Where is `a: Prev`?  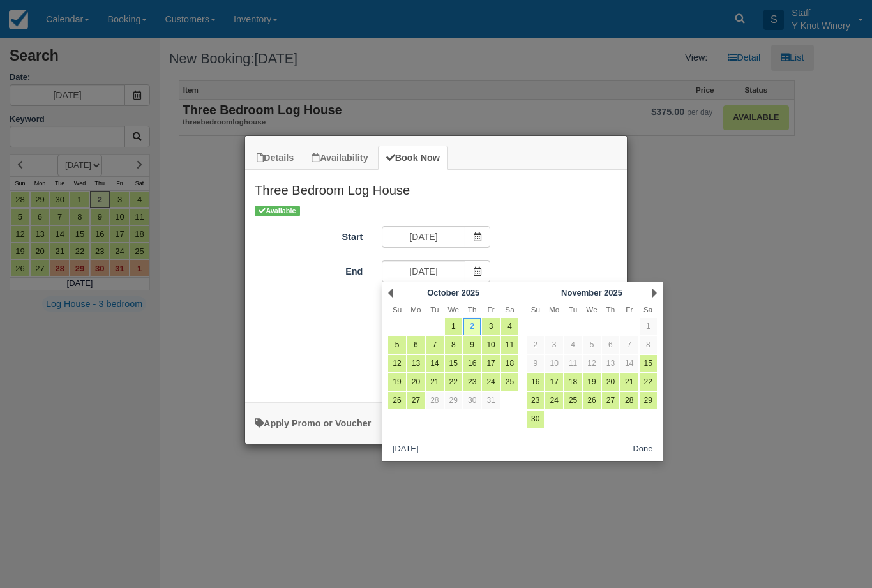
a: Prev is located at coordinates (391, 293).